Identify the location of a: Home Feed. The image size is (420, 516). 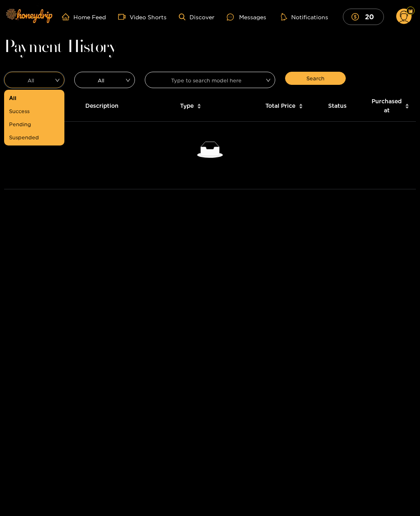
(83, 17).